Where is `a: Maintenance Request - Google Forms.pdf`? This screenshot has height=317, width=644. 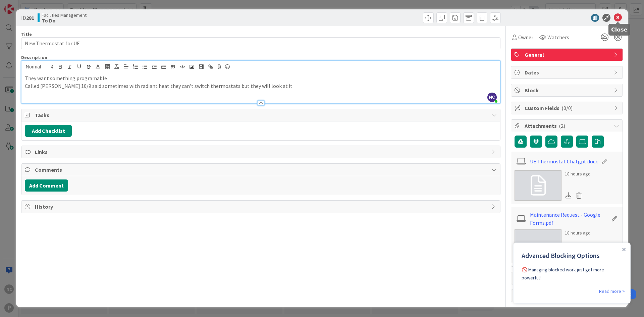
a: Maintenance Request - Google Forms.pdf is located at coordinates (569, 219).